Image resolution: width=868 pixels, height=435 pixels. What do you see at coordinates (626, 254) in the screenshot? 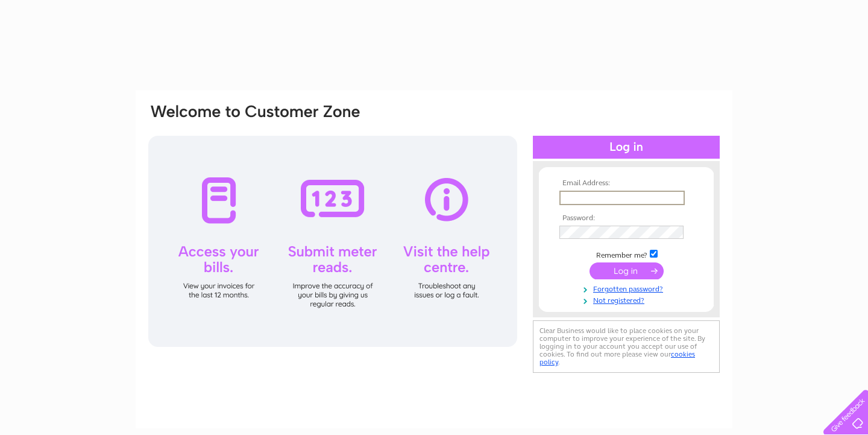
I see `td: Remember me?` at bounding box center [626, 254].